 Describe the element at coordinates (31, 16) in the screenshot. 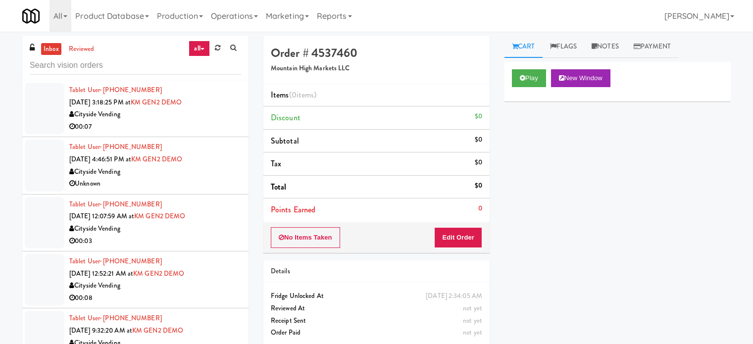

I see `img: Micromart` at that location.